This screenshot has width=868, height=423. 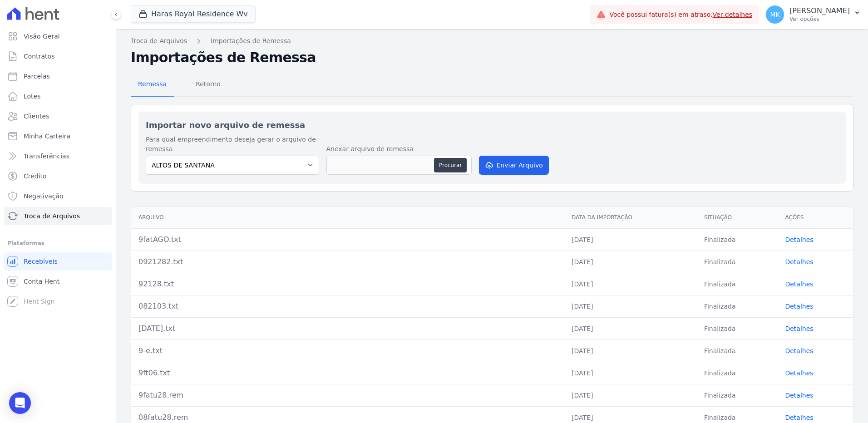 What do you see at coordinates (37, 116) in the screenshot?
I see `span: Clientes` at bounding box center [37, 116].